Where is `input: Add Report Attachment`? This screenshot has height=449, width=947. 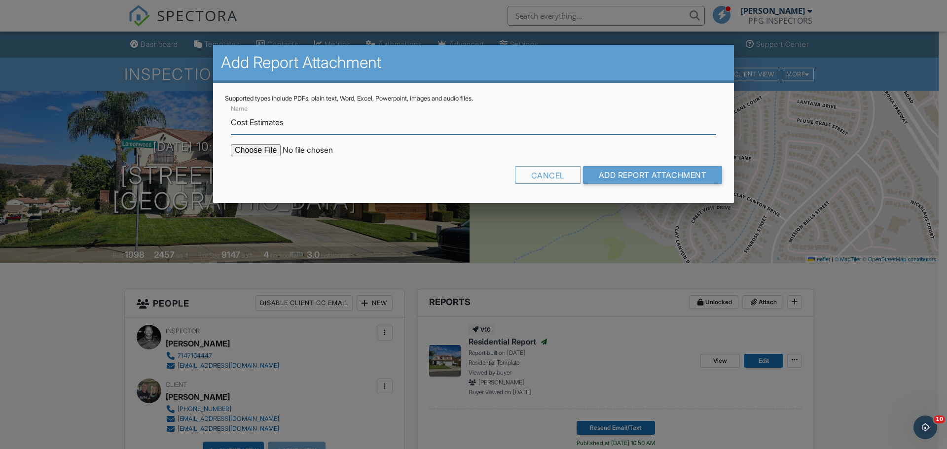
input: Add Report Attachment is located at coordinates (653, 175).